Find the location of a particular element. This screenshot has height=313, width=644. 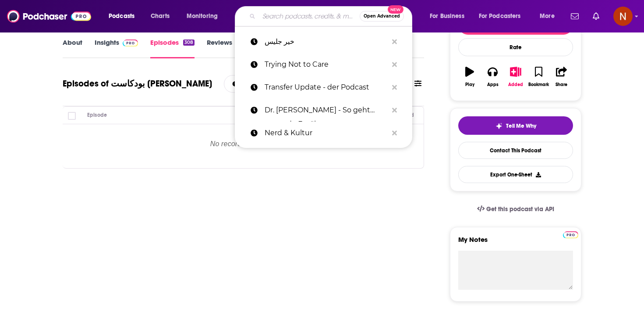

div: 308 is located at coordinates (189, 43).